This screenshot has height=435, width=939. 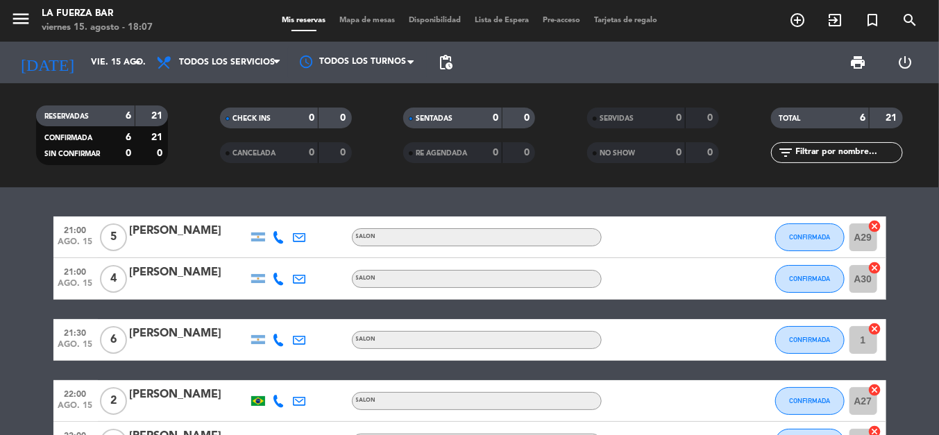 I want to click on span: Todos los servicios, so click(x=227, y=62).